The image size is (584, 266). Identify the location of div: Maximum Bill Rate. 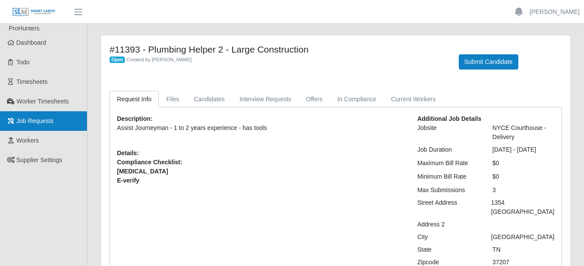
(448, 163).